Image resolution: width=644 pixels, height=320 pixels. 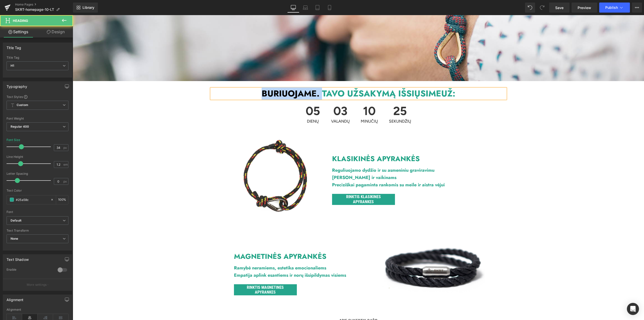 I want to click on h2: MAGNETINĖS APYRANKĖS, so click(x=233, y=242).